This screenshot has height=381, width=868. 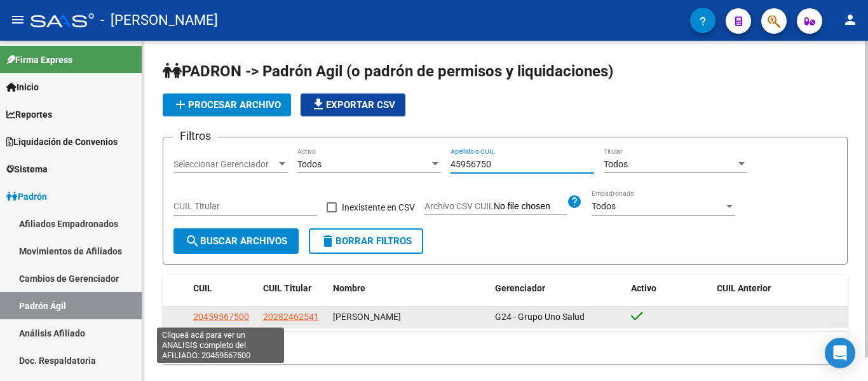 I want to click on span: Activo, so click(x=643, y=288).